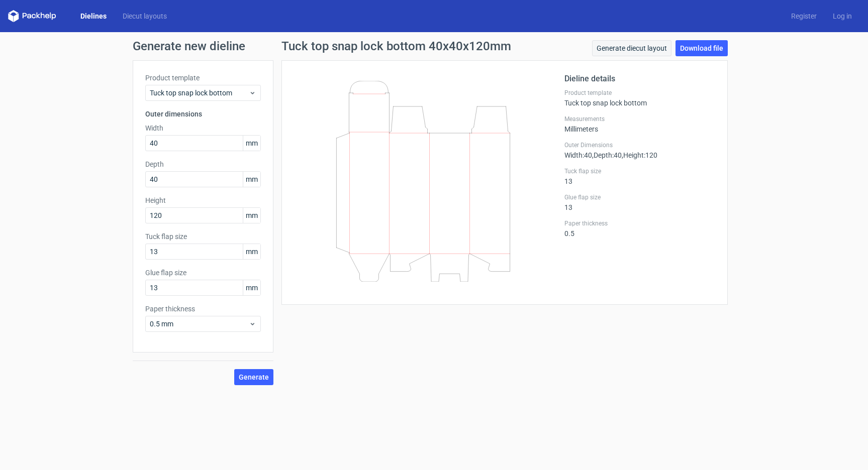 This screenshot has width=868, height=470. I want to click on a: Register, so click(804, 16).